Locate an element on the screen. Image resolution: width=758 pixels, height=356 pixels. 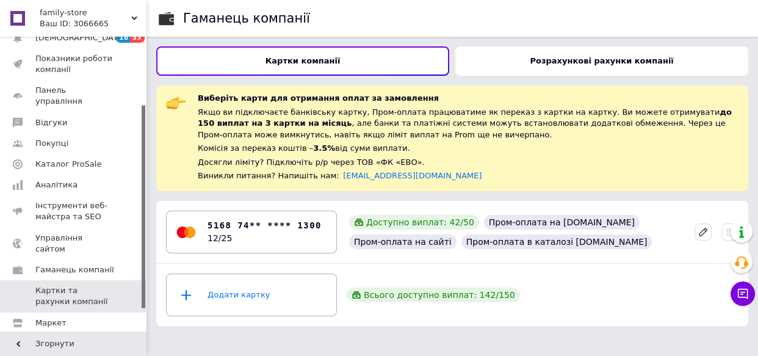
div: Доступно виплат: 42 / 50 is located at coordinates (414, 222).